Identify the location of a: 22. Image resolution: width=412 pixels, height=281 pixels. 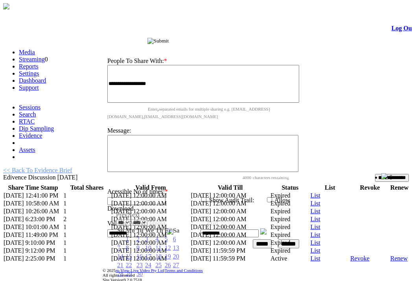
(129, 265).